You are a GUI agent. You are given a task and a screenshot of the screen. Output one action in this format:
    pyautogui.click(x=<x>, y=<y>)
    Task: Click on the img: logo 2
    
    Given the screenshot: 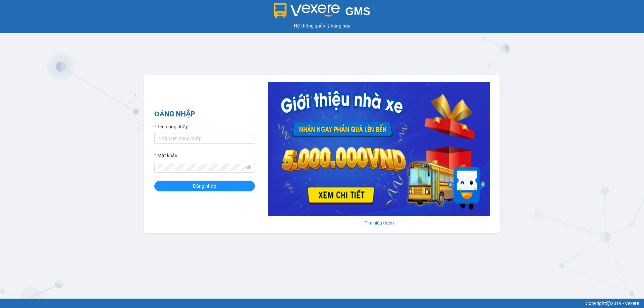 What is the action you would take?
    pyautogui.click(x=307, y=11)
    